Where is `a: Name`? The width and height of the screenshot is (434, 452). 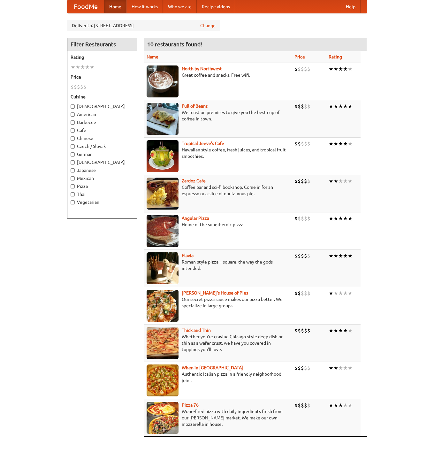
a: Name is located at coordinates (152, 57).